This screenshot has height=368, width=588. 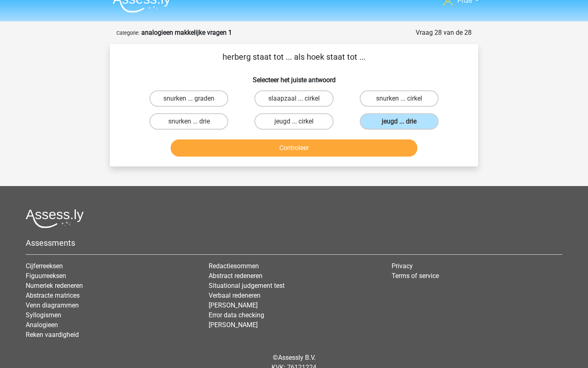 I want to click on label: jeugd ... cirkel, so click(x=294, y=121).